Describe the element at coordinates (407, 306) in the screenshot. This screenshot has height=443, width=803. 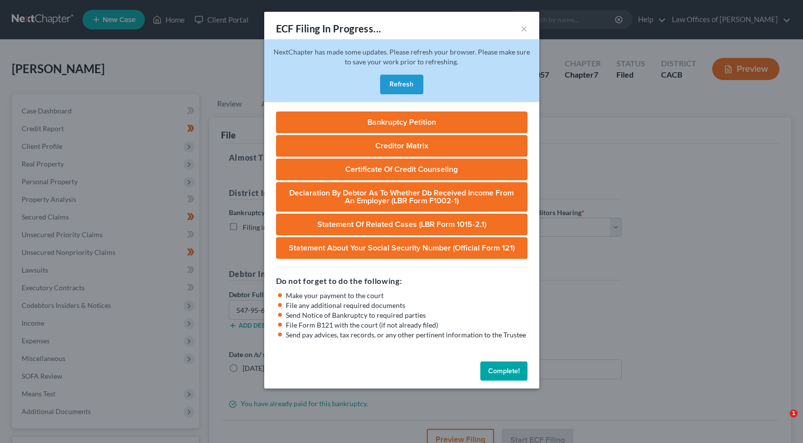
I see `li: File any additional required documents` at that location.